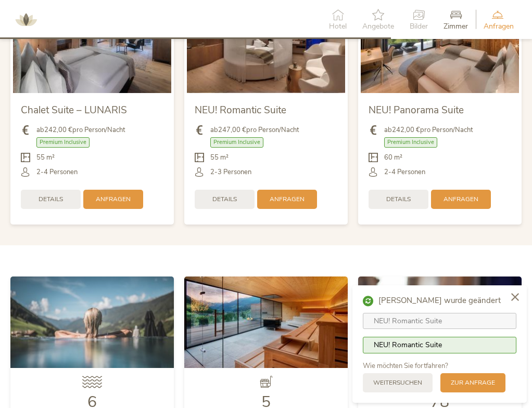 Image resolution: width=532 pixels, height=408 pixels. What do you see at coordinates (74, 110) in the screenshot?
I see `span: Chalet Suite – LUNARIS` at bounding box center [74, 110].